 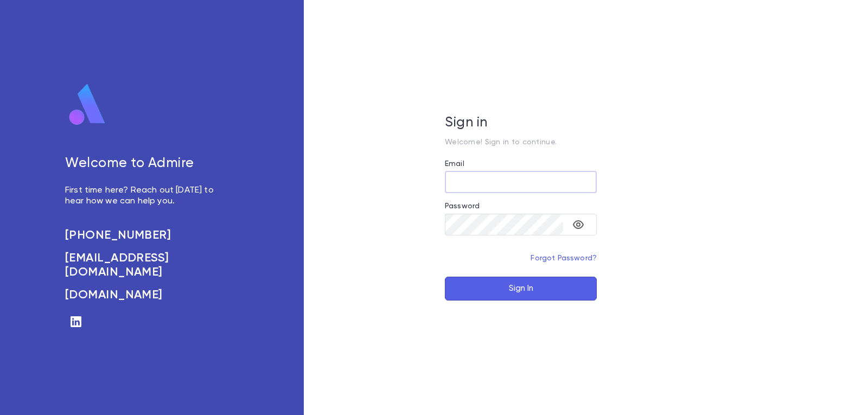 I want to click on h5: Sign in, so click(x=521, y=123).